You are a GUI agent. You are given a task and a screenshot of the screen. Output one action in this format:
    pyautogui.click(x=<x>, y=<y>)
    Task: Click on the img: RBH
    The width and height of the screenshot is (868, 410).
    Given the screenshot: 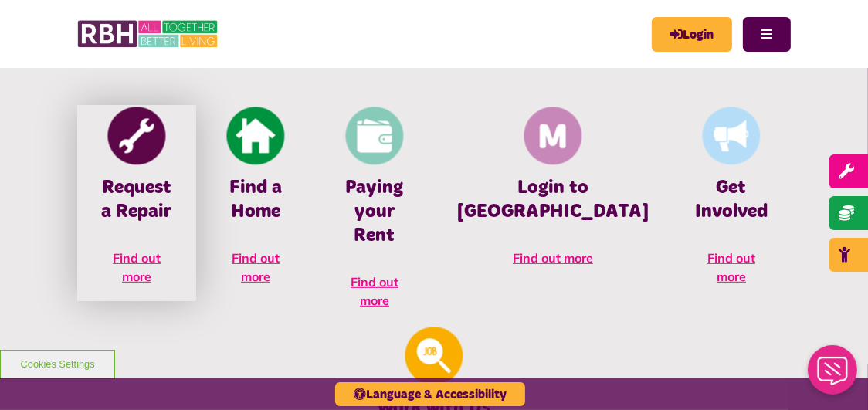 What is the action you would take?
    pyautogui.click(x=148, y=34)
    